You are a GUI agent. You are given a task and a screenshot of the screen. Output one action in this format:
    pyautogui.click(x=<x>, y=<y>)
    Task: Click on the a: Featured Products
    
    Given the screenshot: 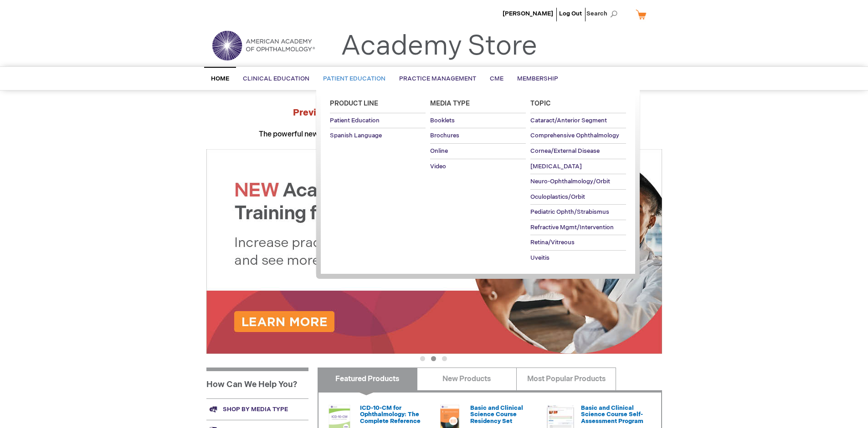 What is the action you would take?
    pyautogui.click(x=367, y=379)
    